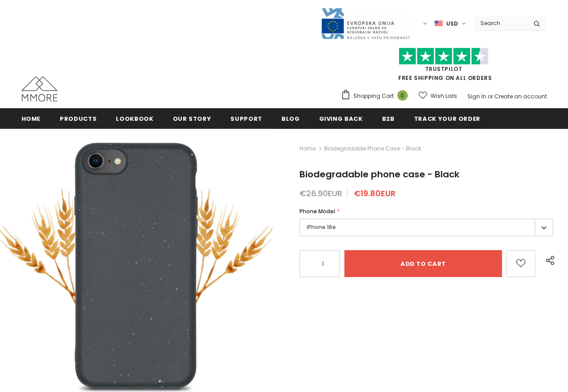  I want to click on a: Track your order, so click(447, 118).